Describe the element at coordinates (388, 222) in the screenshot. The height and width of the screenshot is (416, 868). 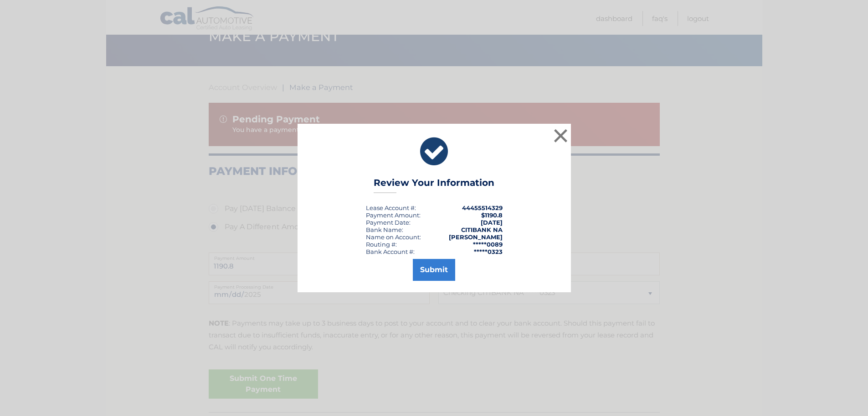
I see `span: Payment Date` at that location.